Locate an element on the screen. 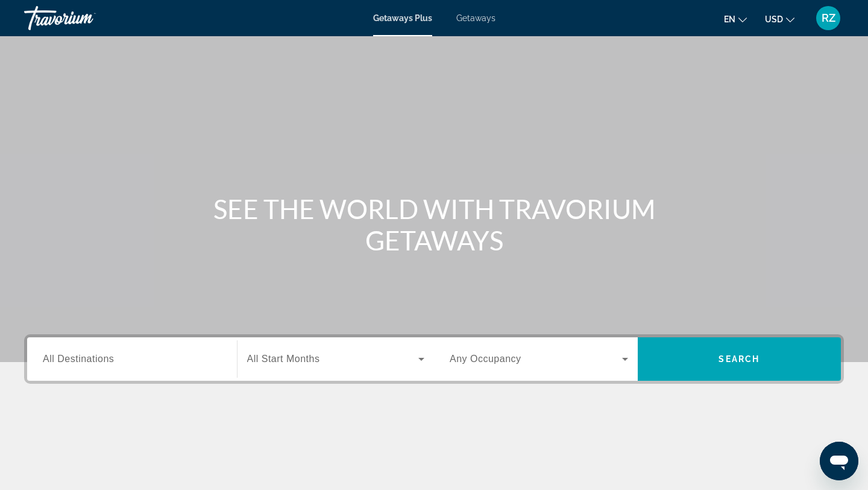 The width and height of the screenshot is (868, 490). span: All Destinations is located at coordinates (78, 358).